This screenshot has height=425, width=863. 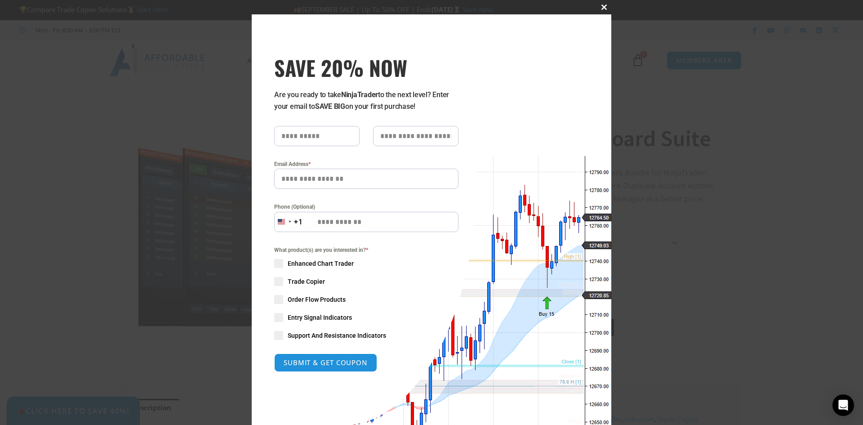 I want to click on span: Support And Resistance Indicators, so click(x=337, y=336).